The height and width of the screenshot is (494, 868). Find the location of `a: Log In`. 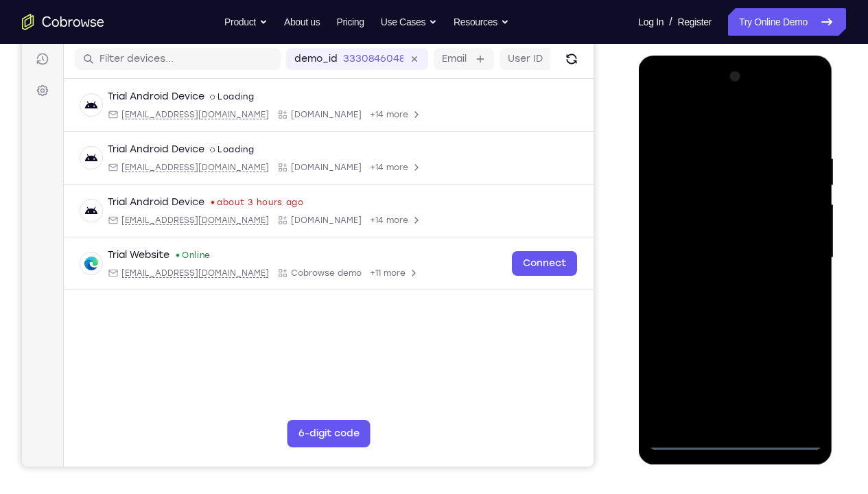

a: Log In is located at coordinates (650, 22).